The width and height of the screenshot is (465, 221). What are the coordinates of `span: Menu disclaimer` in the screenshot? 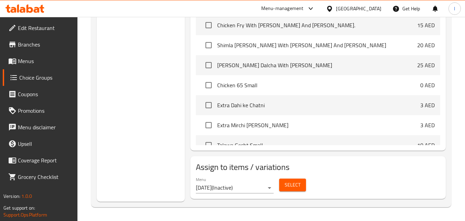 It's located at (45, 127).